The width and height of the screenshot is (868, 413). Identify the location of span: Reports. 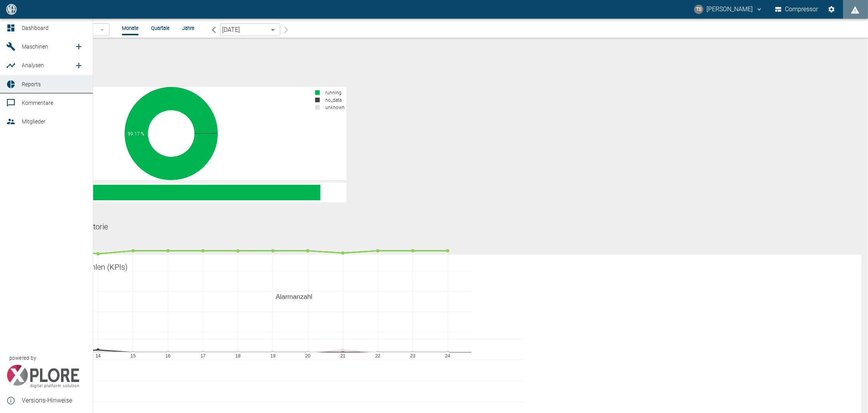
(31, 84).